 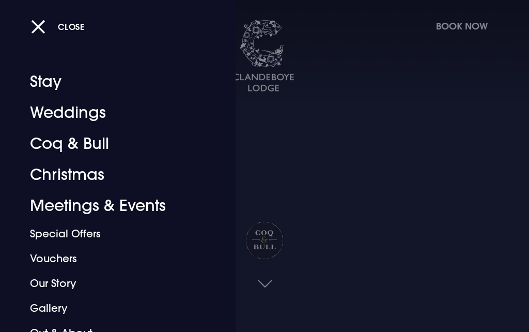 What do you see at coordinates (58, 26) in the screenshot?
I see `button: Close` at bounding box center [58, 26].